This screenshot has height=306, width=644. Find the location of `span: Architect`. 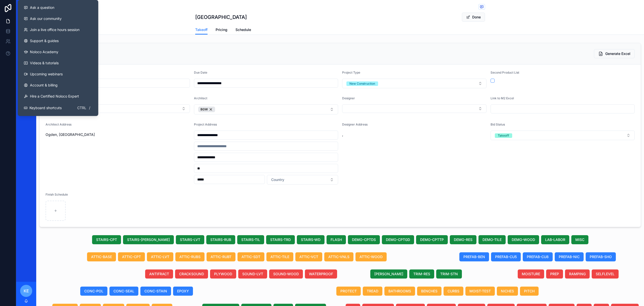

span: Architect is located at coordinates (200, 98).